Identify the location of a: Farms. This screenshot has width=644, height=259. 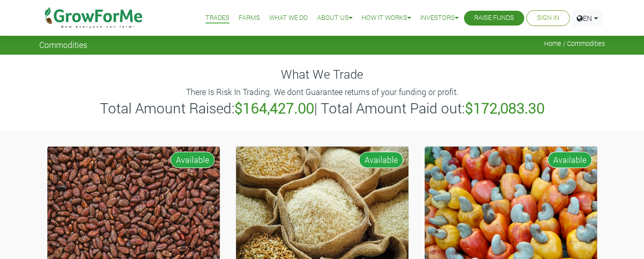
(249, 18).